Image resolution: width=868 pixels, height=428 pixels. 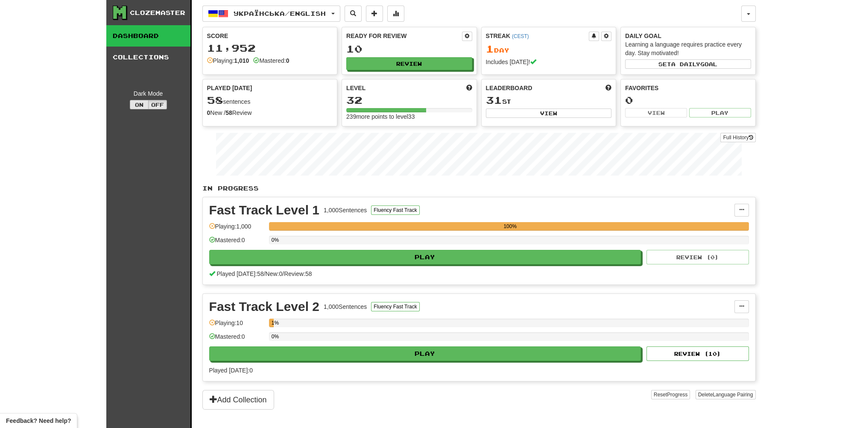 What do you see at coordinates (265, 306) in the screenshot?
I see `div: Fast Track Level 2` at bounding box center [265, 306].